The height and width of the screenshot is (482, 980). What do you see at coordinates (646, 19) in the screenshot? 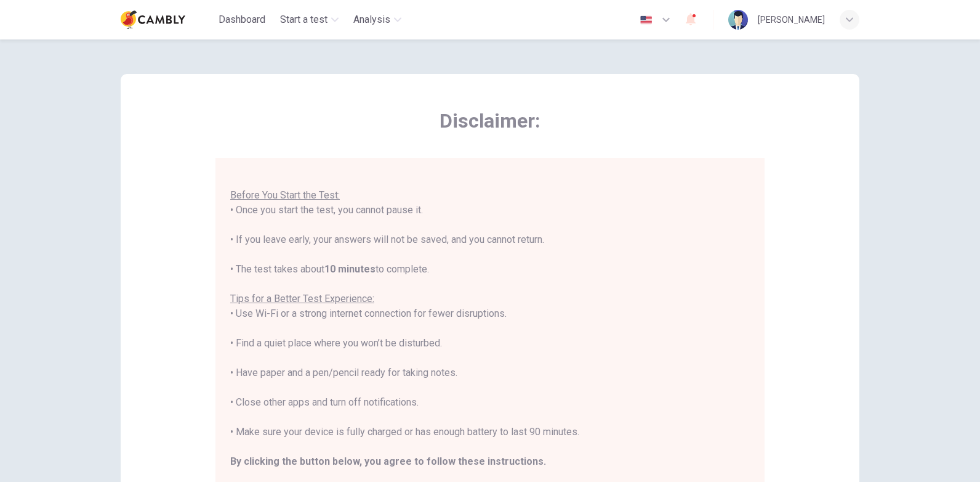
I see `img: en` at bounding box center [646, 19].